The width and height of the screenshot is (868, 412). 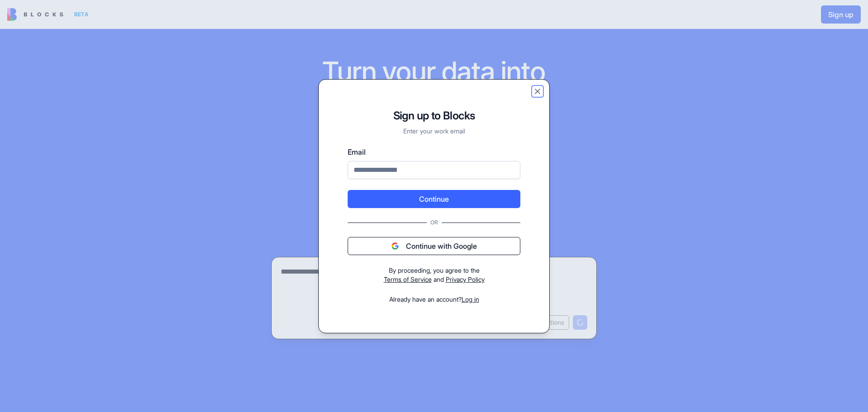 I want to click on button: Continue, so click(x=434, y=199).